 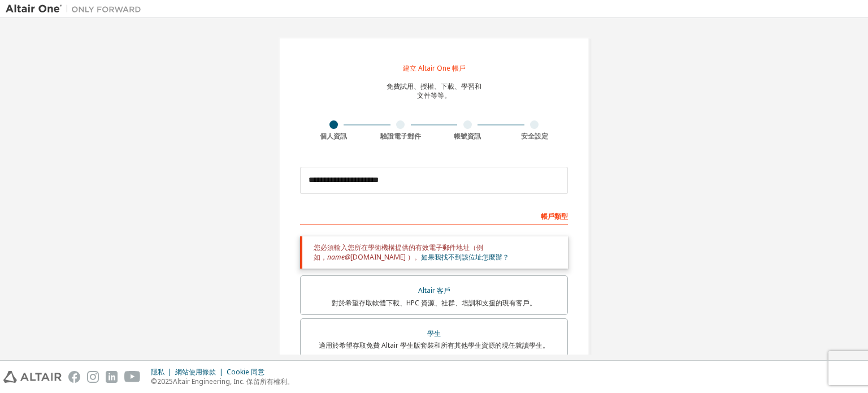 I want to click on font: 如果我找不到該位址怎麼辦？, so click(x=465, y=256).